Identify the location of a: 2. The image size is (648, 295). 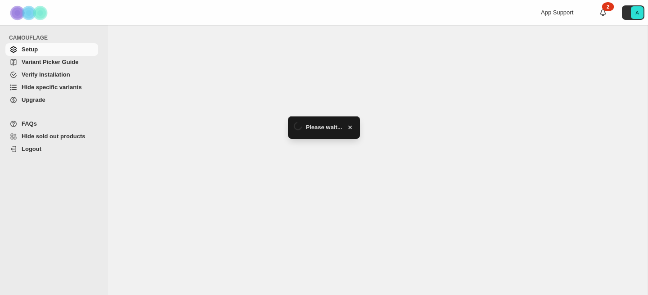
(603, 13).